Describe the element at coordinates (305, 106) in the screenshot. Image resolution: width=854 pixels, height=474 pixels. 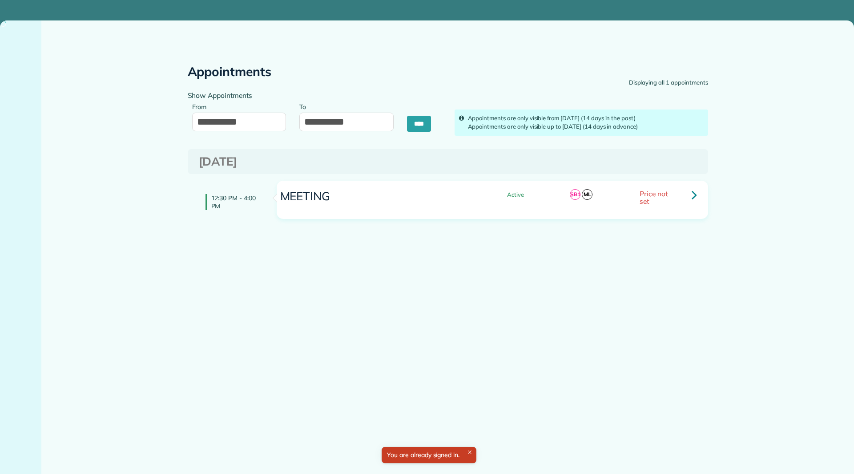
I see `label: To` at that location.